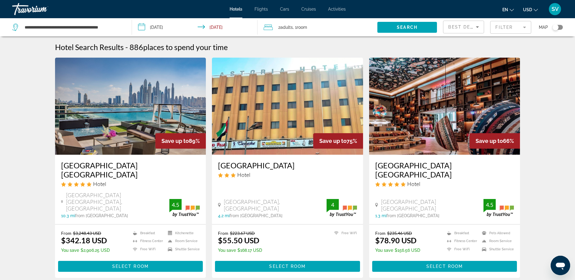  Describe the element at coordinates (308, 9) in the screenshot. I see `span: Cruises` at that location.